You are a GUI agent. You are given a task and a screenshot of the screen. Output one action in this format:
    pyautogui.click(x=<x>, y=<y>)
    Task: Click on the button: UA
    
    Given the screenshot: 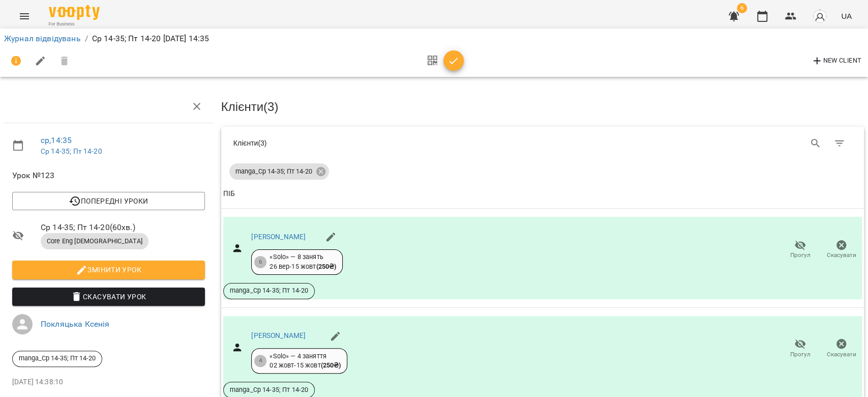 What is the action you would take?
    pyautogui.click(x=846, y=16)
    